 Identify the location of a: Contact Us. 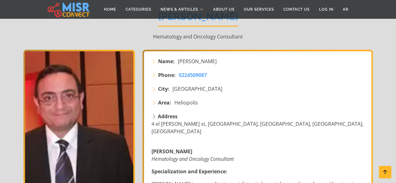
(296, 9).